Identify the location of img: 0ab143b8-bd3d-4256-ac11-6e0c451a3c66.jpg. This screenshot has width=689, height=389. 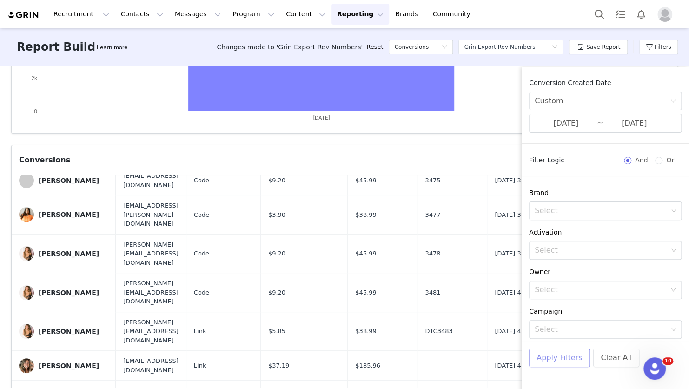
(26, 214).